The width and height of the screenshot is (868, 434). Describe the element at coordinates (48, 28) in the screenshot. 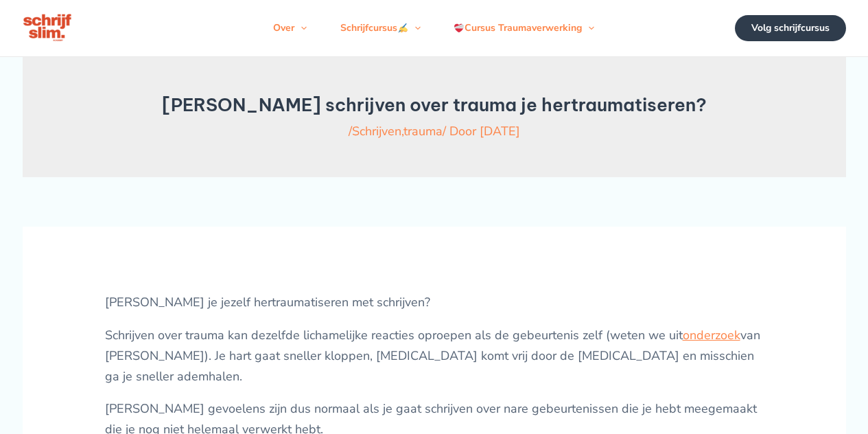

I see `img: schrijfcursus schrijfslim academy` at that location.